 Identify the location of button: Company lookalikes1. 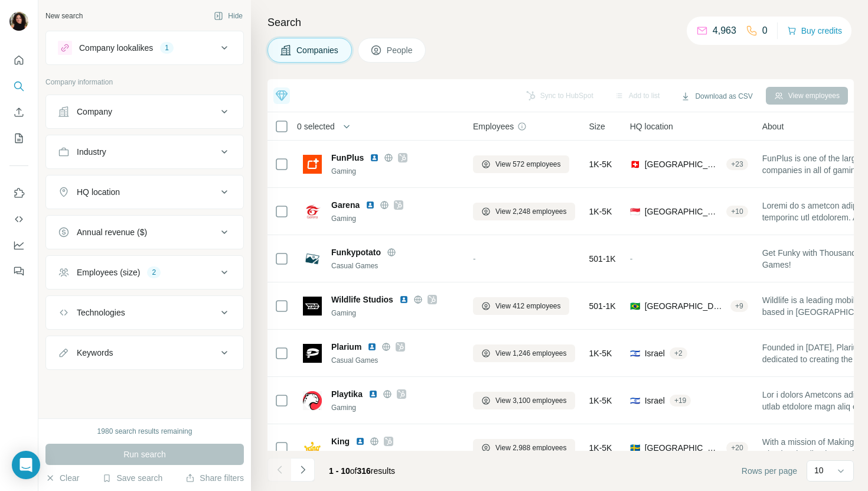
(145, 48).